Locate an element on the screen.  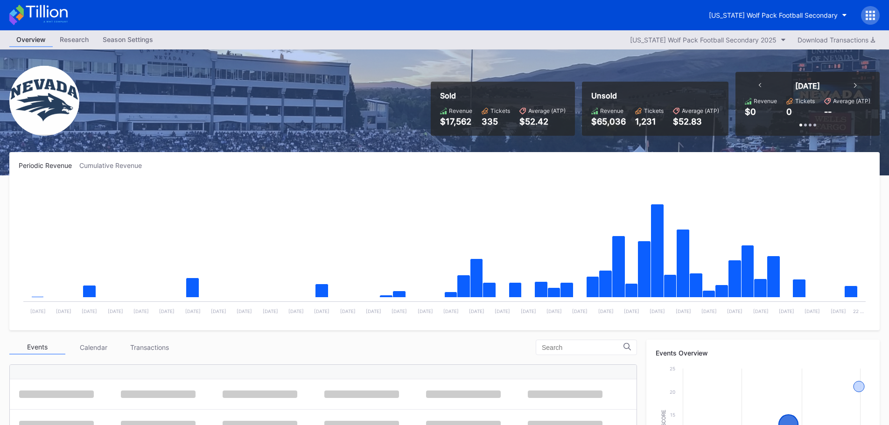
div: Events Overview is located at coordinates (763, 353).